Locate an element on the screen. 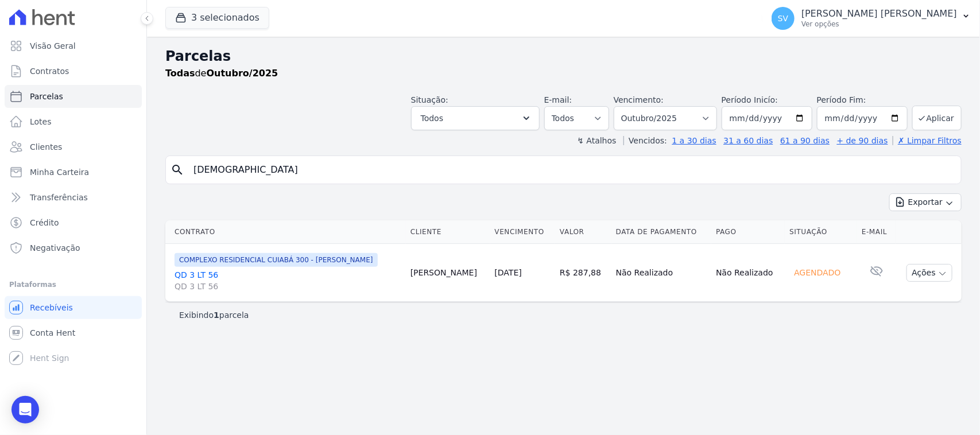 The height and width of the screenshot is (435, 980). th: Situação is located at coordinates (821, 232).